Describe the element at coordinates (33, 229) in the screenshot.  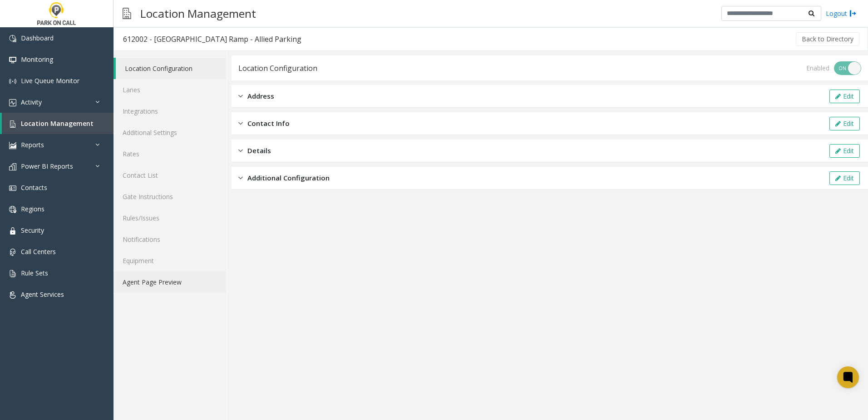
I see `span: Security` at that location.